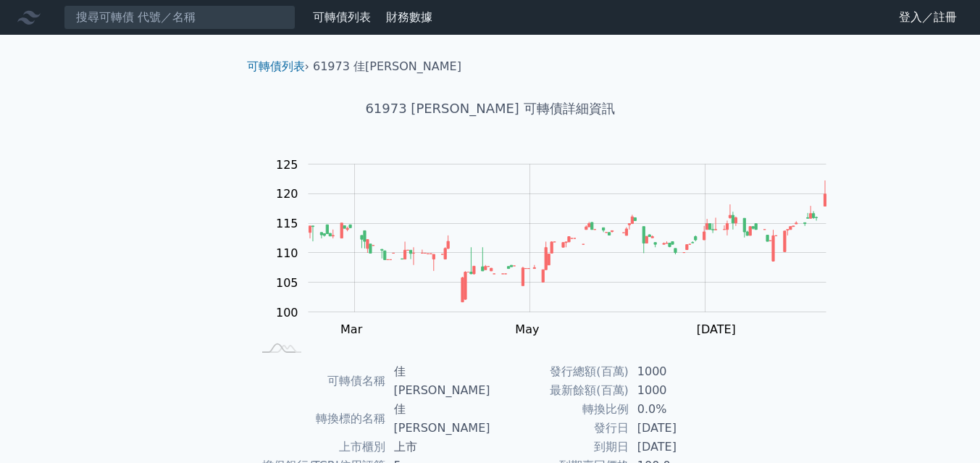 The height and width of the screenshot is (463, 980). I want to click on td: 發行總額(百萬), so click(559, 372).